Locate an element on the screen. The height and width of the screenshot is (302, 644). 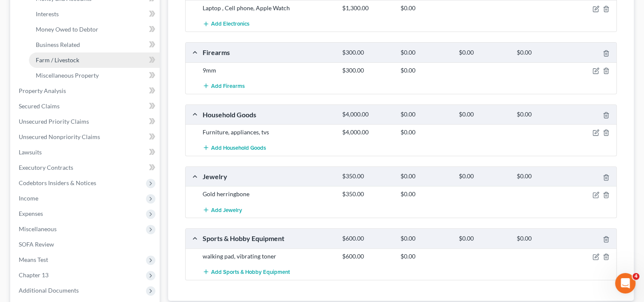
div: Laptop , Cell phone, Apple Watch is located at coordinates (268, 8).